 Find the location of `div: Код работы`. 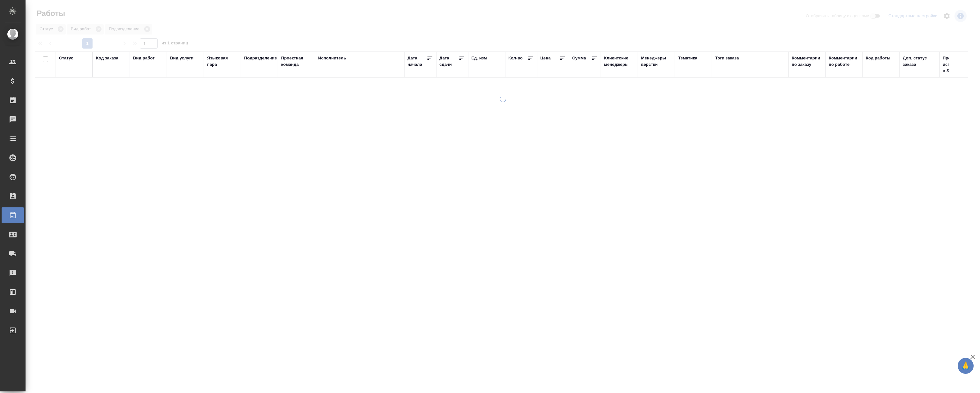

div: Код работы is located at coordinates (878, 58).